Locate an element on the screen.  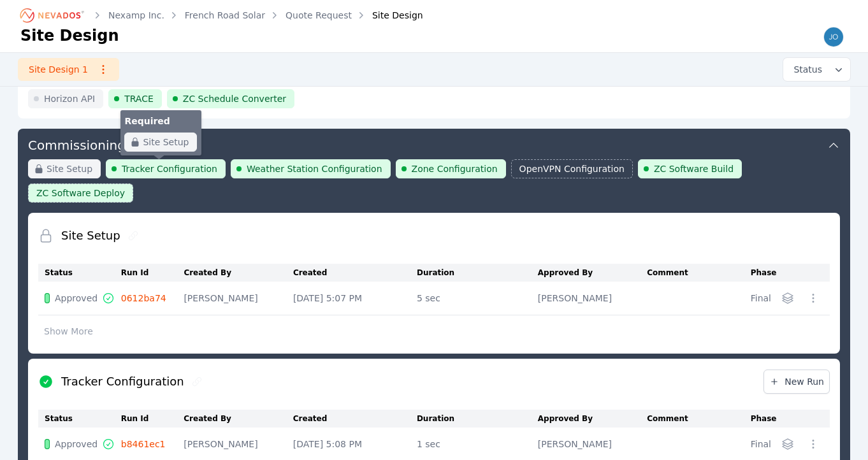
a: Site Design 1 is located at coordinates (68, 70).